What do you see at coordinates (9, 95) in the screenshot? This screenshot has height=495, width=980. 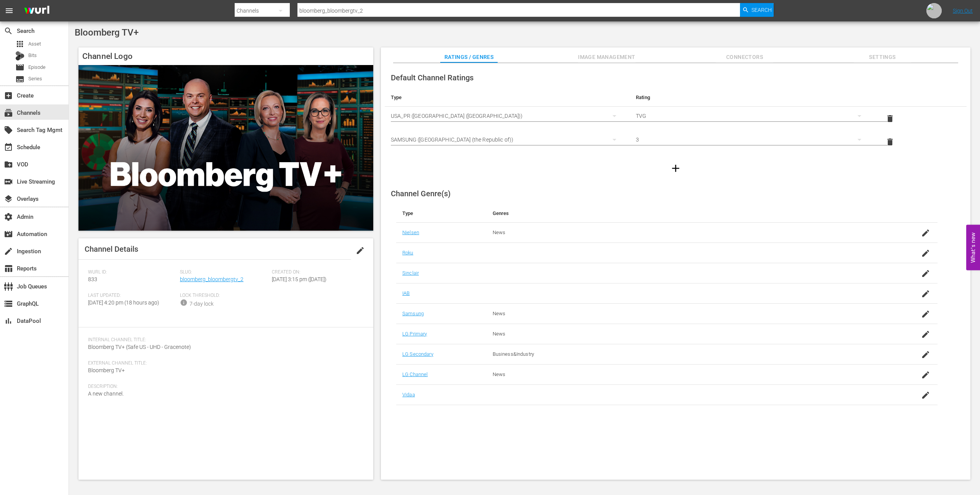 I see `span: Create` at bounding box center [9, 95].